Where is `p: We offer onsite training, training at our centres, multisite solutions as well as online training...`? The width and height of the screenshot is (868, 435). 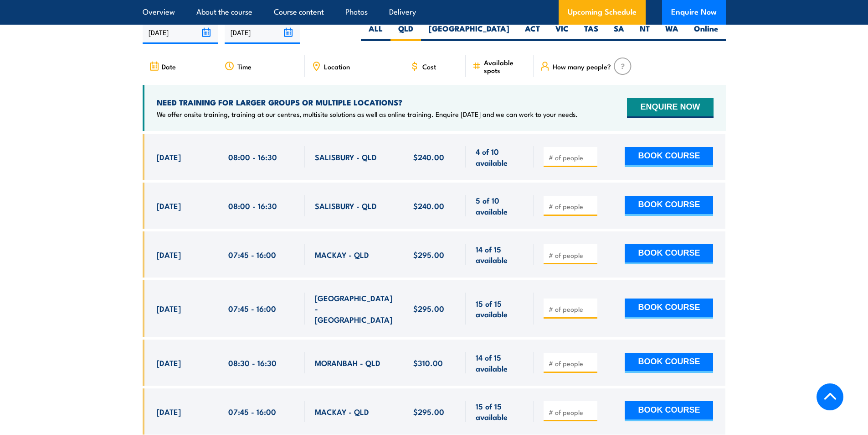
p: We offer onsite training, training at our centres, multisite solutions as well as online training... is located at coordinates (368, 114).